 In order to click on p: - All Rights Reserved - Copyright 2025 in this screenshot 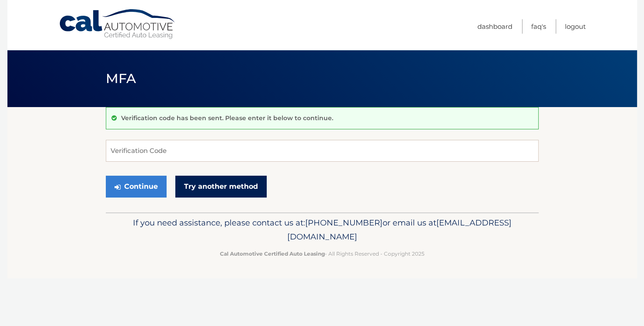, I will do `click(323, 253)`.